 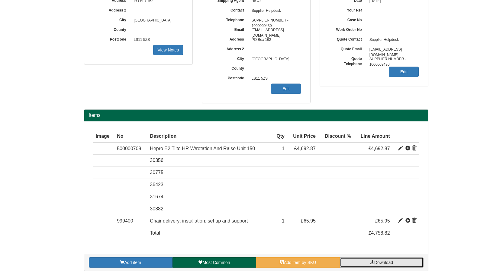 What do you see at coordinates (157, 196) in the screenshot?
I see `span: 31674` at bounding box center [157, 196].